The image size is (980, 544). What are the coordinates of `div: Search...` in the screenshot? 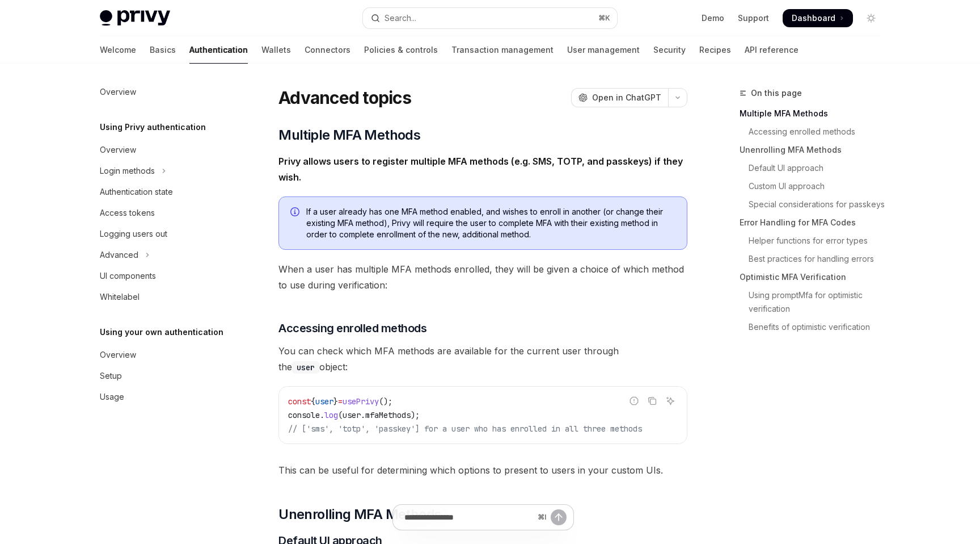 It's located at (401, 18).